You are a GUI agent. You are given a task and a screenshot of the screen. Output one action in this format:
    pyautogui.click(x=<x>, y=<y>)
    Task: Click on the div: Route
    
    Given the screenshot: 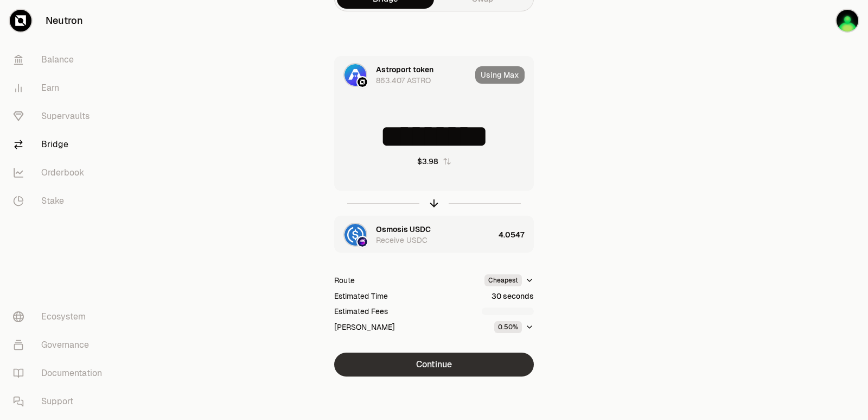 What is the action you would take?
    pyautogui.click(x=344, y=280)
    